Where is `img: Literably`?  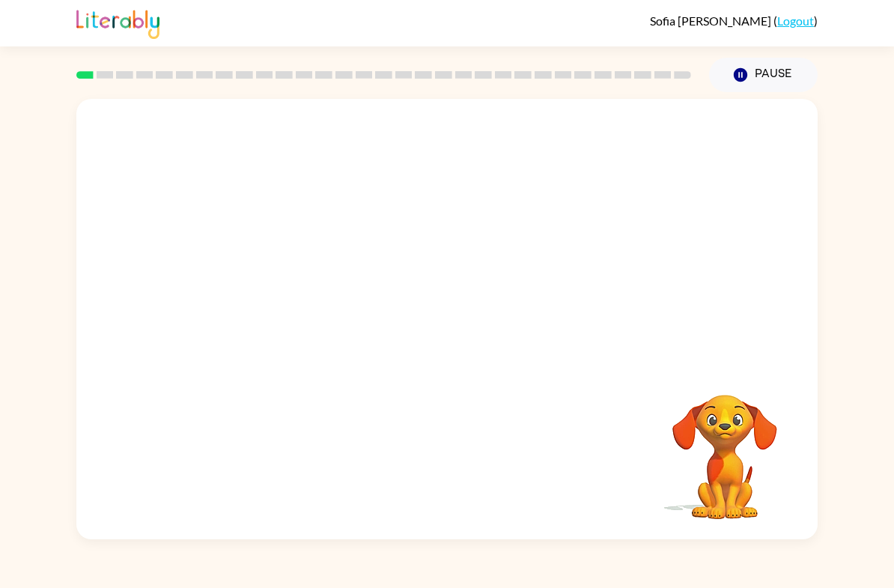 img: Literably is located at coordinates (118, 23).